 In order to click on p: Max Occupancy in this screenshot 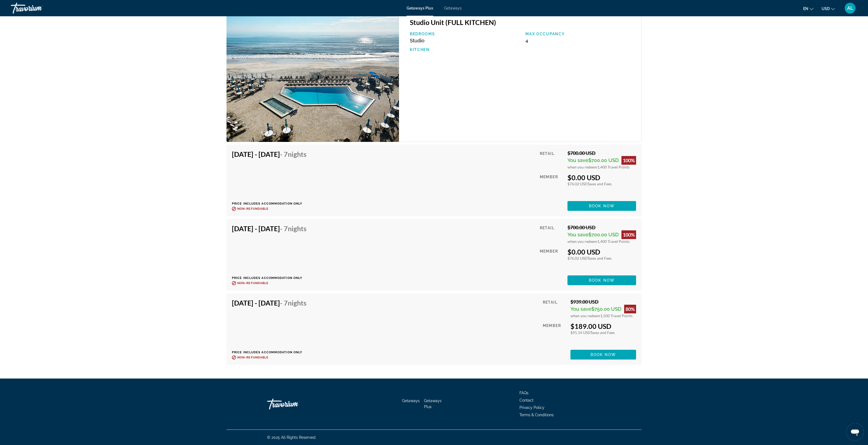, I will do `click(581, 34)`.